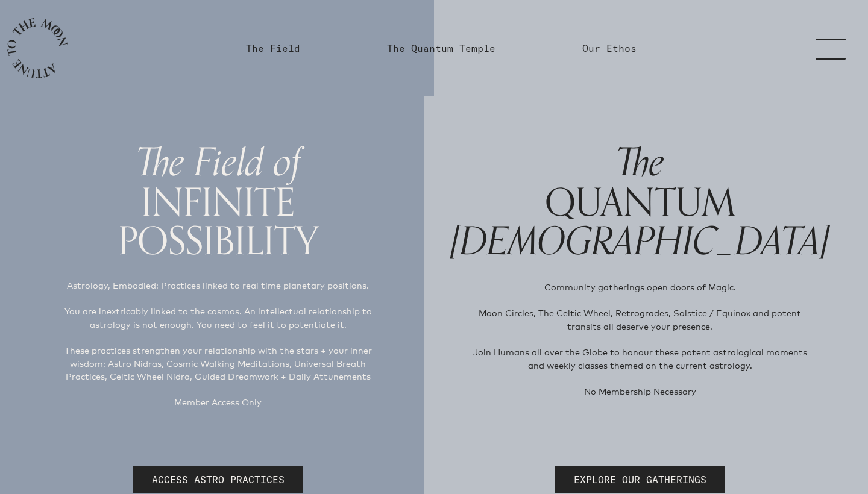  Describe the element at coordinates (217, 201) in the screenshot. I see `h1: INFINITE POSSIBILITY` at that location.